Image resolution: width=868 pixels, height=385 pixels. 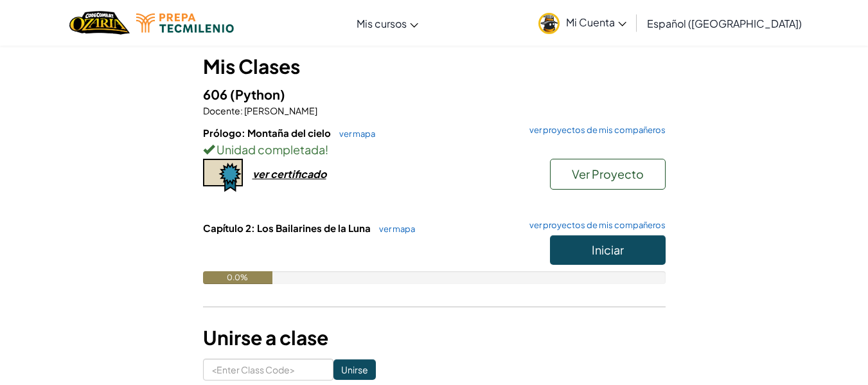 I want to click on a: Ozaria by CodeCombat logo, so click(x=99, y=23).